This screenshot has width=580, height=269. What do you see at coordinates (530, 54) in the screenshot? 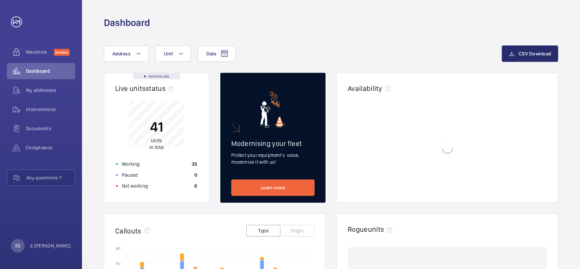
I see `button: CSV Download` at bounding box center [530, 54].